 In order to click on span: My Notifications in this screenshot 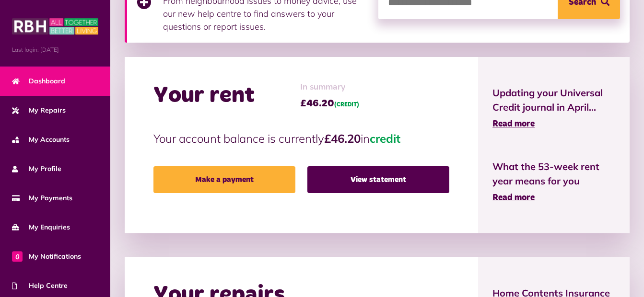, I will do `click(47, 256)`.